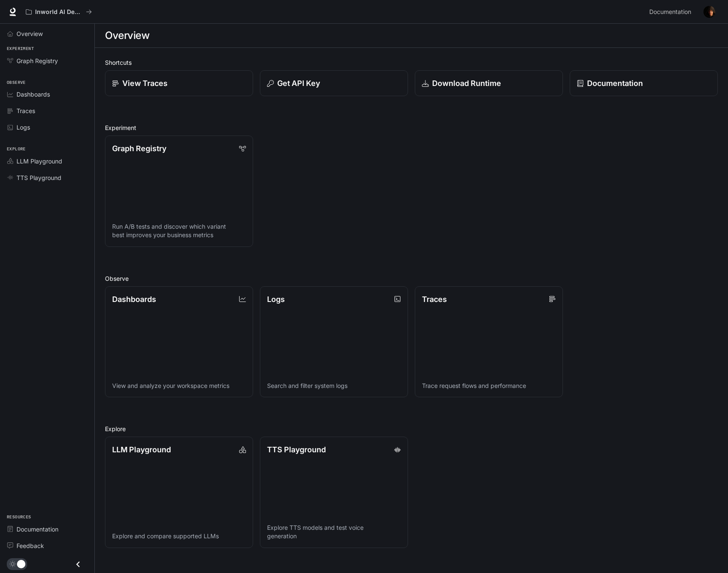 This screenshot has height=573, width=728. What do you see at coordinates (39, 161) in the screenshot?
I see `span: LLM Playground` at bounding box center [39, 161].